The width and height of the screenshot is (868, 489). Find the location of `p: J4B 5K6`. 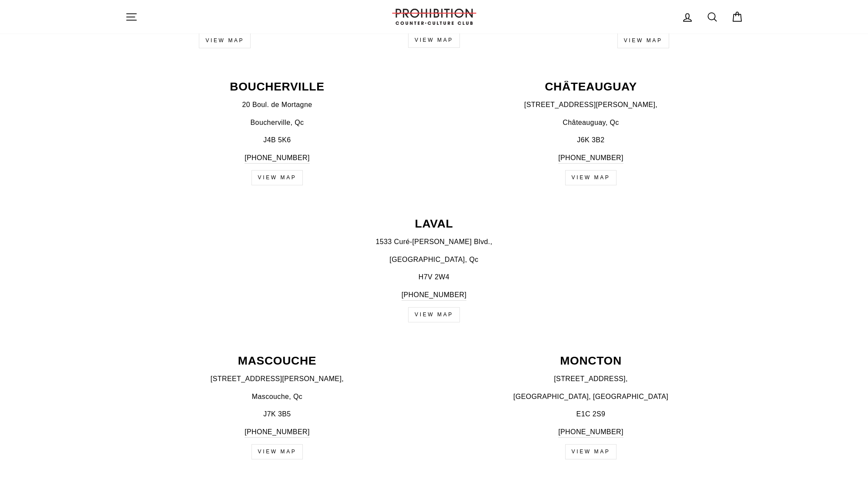

p: J4B 5K6 is located at coordinates (277, 140).